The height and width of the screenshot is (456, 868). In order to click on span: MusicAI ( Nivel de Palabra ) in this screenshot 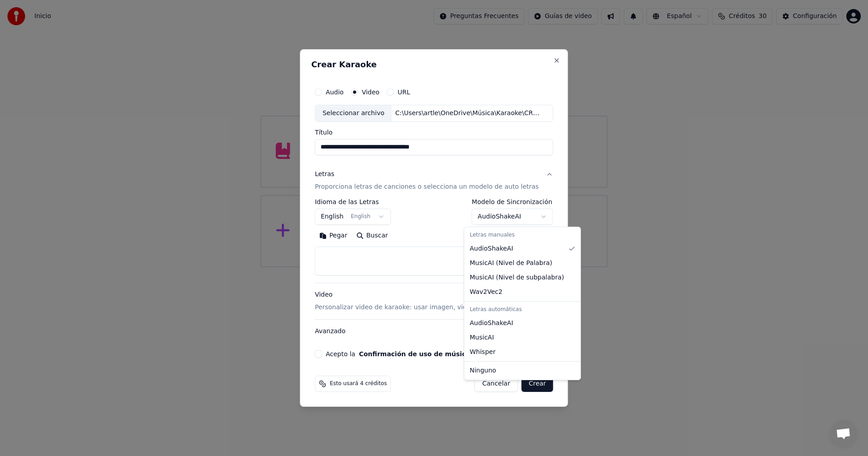, I will do `click(511, 264)`.